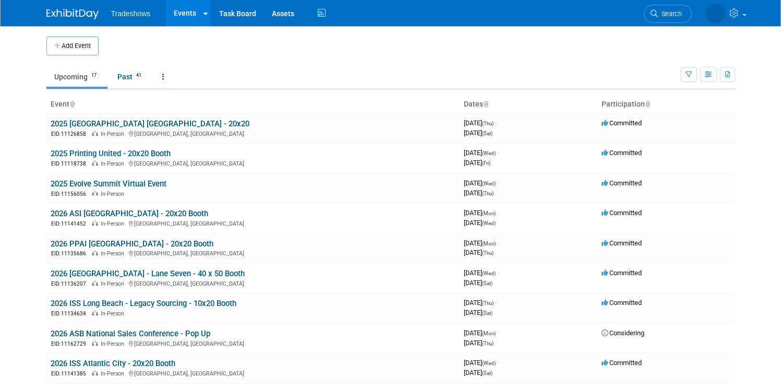  I want to click on a: Sort by Start Date, so click(486, 104).